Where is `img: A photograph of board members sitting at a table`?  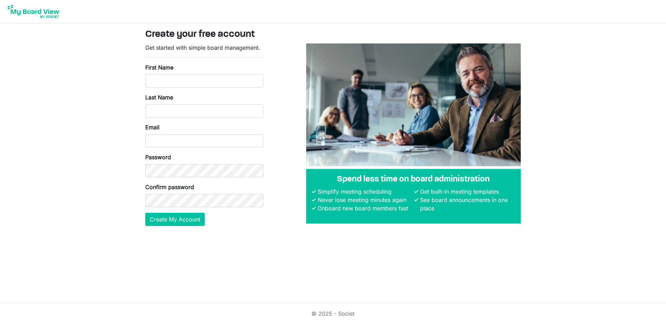 img: A photograph of board members sitting at a table is located at coordinates (413, 105).